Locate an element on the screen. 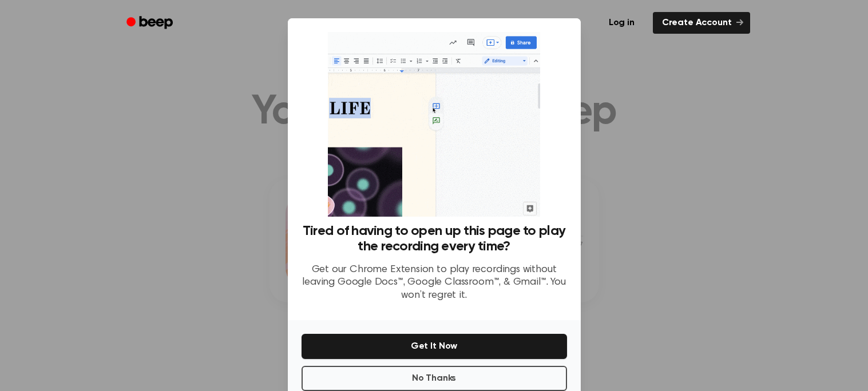 Image resolution: width=868 pixels, height=391 pixels. a: Beep is located at coordinates (151, 23).